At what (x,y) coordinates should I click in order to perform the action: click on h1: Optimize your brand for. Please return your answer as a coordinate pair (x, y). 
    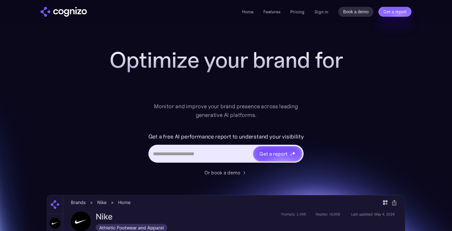
    Looking at the image, I should click on (226, 60).